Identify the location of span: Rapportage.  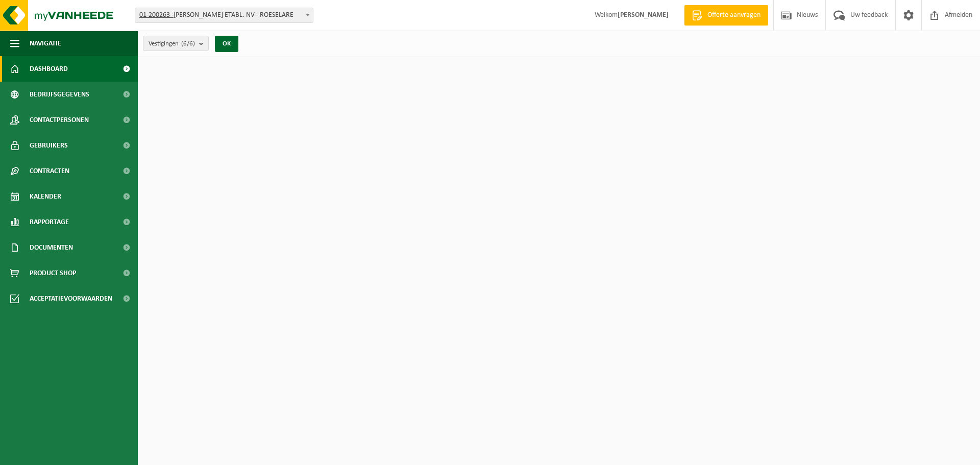
(49, 222).